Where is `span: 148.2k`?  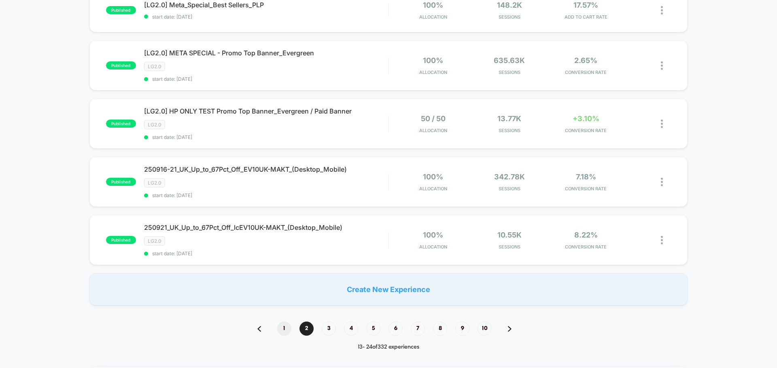 span: 148.2k is located at coordinates (509, 5).